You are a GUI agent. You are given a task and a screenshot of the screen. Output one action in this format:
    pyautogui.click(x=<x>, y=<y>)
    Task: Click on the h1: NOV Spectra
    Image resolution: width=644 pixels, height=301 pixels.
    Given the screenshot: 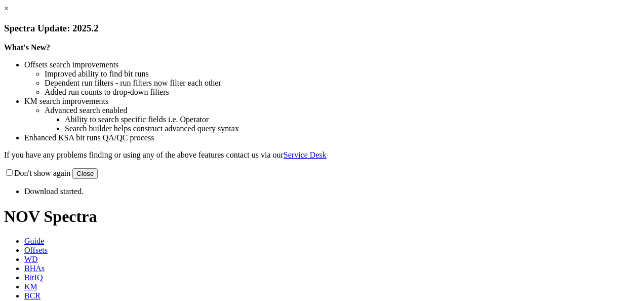 What is the action you would take?
    pyautogui.click(x=322, y=217)
    